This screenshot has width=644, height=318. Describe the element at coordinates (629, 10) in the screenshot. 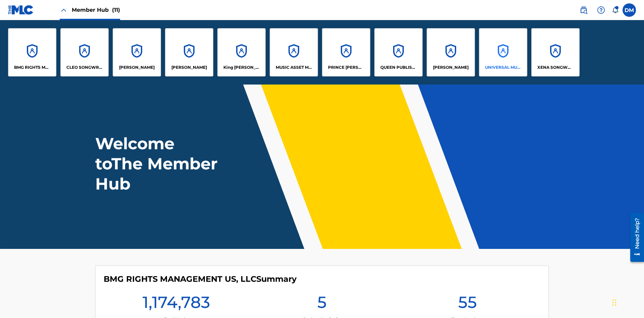

I see `div: User Menu` at that location.